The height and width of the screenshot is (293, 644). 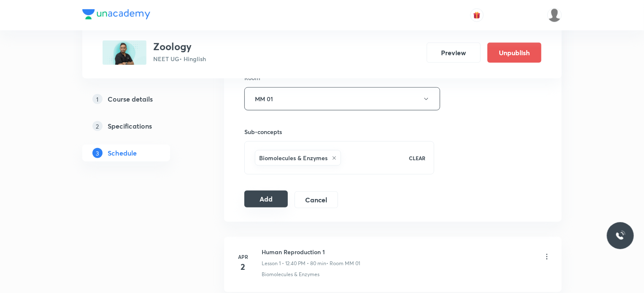 What do you see at coordinates (477, 15) in the screenshot?
I see `button: avatar` at bounding box center [477, 15].